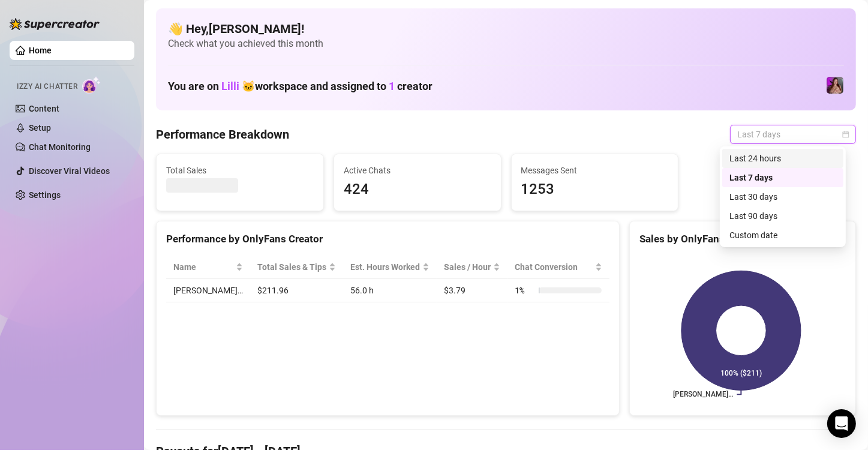 Image resolution: width=868 pixels, height=450 pixels. Describe the element at coordinates (390, 291) in the screenshot. I see `td: 56.0 h` at that location.